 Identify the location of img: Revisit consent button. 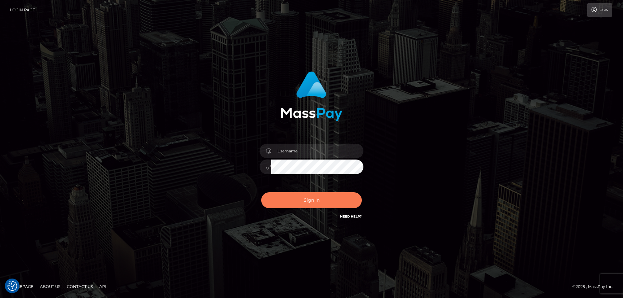
(12, 286).